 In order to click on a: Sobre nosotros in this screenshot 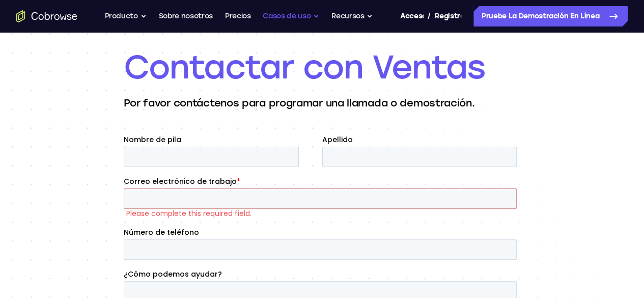, I will do `click(186, 17)`.